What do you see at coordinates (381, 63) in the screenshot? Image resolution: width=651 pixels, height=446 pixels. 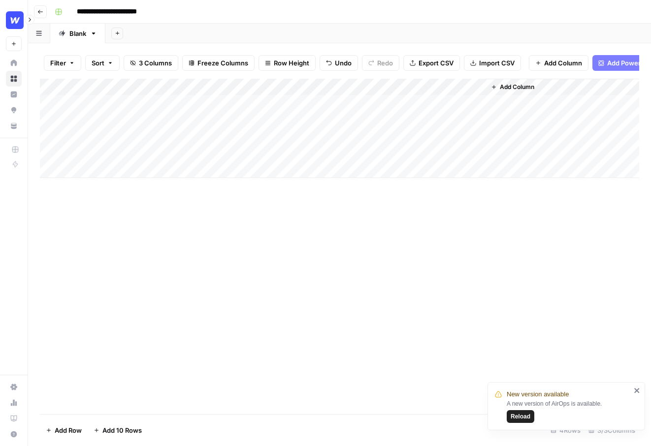 I see `button: Redo` at bounding box center [381, 63].